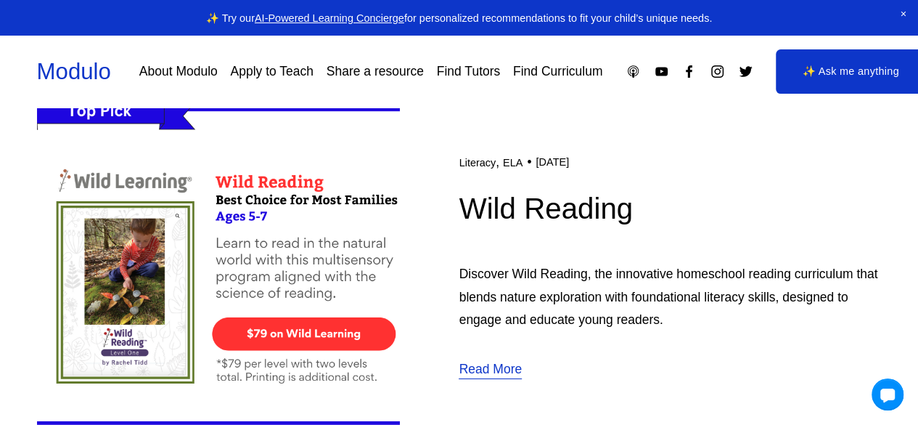 Image resolution: width=918 pixels, height=425 pixels. I want to click on a: Literacy, so click(477, 163).